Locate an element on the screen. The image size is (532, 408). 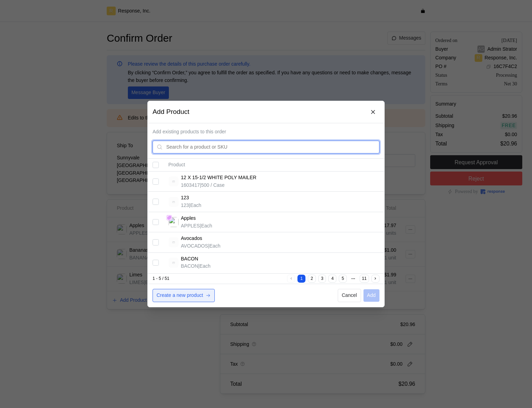
p: Add existing products to this order is located at coordinates (266, 132).